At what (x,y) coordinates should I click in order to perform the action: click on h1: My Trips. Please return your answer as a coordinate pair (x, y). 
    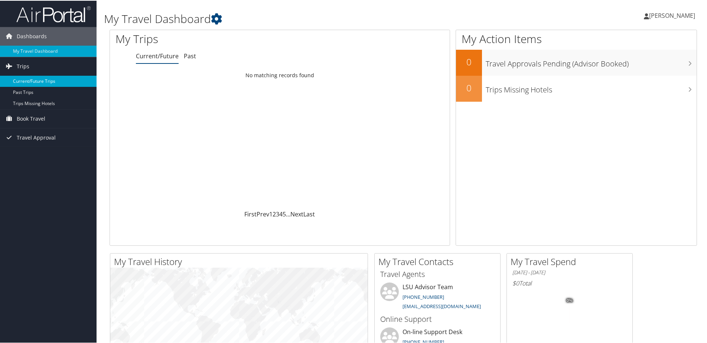
    Looking at the image, I should click on (209, 38).